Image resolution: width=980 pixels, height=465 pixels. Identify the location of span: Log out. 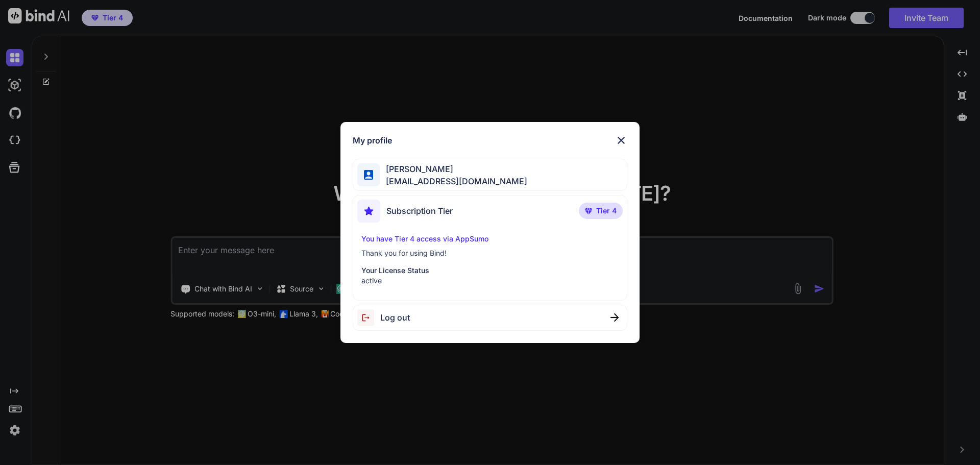
(395, 317).